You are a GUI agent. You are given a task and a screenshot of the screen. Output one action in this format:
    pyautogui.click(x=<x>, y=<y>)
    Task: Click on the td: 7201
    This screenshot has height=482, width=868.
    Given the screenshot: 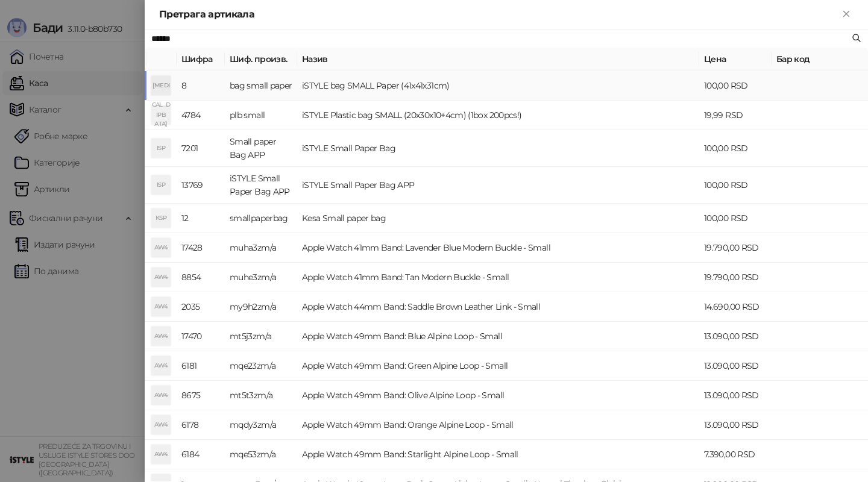 What is the action you would take?
    pyautogui.click(x=201, y=148)
    